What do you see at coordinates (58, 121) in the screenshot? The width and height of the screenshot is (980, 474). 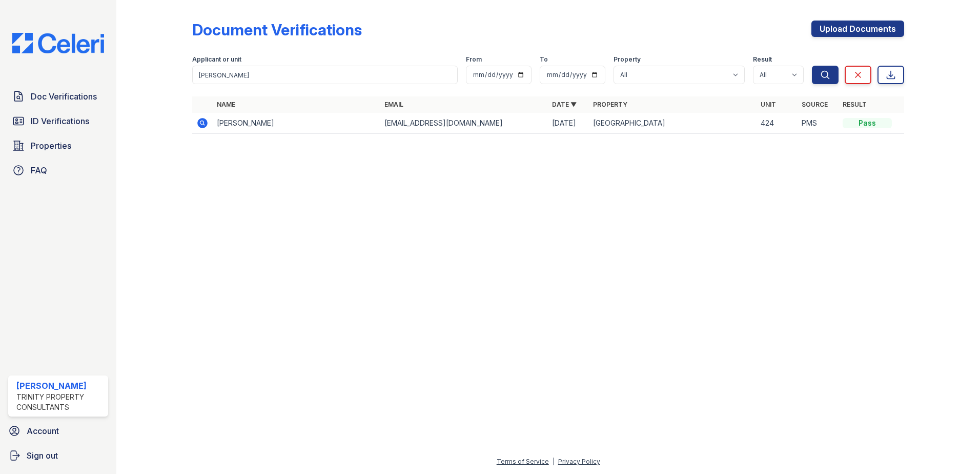 I see `a: ID Verifications` at bounding box center [58, 121].